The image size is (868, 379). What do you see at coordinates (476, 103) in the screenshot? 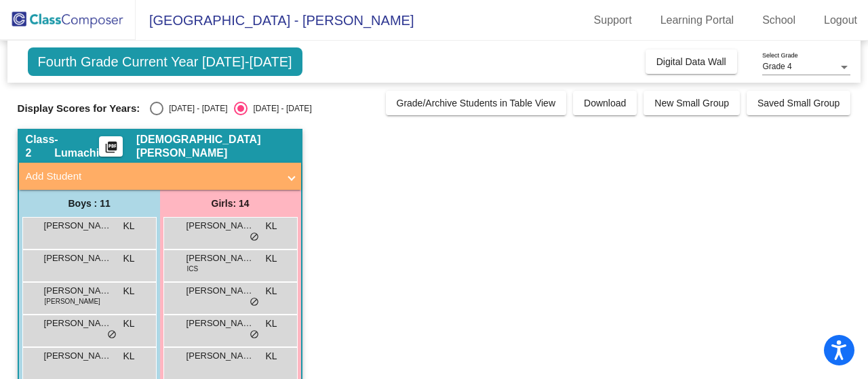
I see `span: Grade/Archive Students in Table View` at bounding box center [476, 103].